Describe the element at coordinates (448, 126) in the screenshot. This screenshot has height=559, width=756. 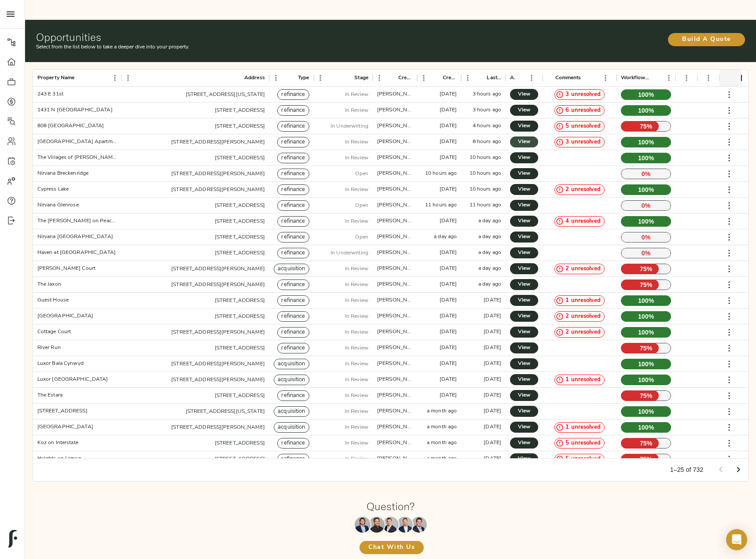
I see `div: 12 days ago` at that location.